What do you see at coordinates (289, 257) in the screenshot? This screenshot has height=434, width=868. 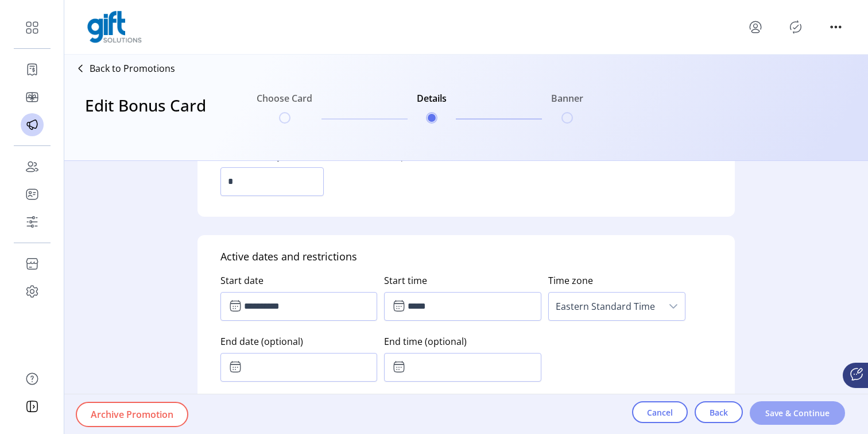 I see `h5: Active dates and restrictions` at bounding box center [289, 257].